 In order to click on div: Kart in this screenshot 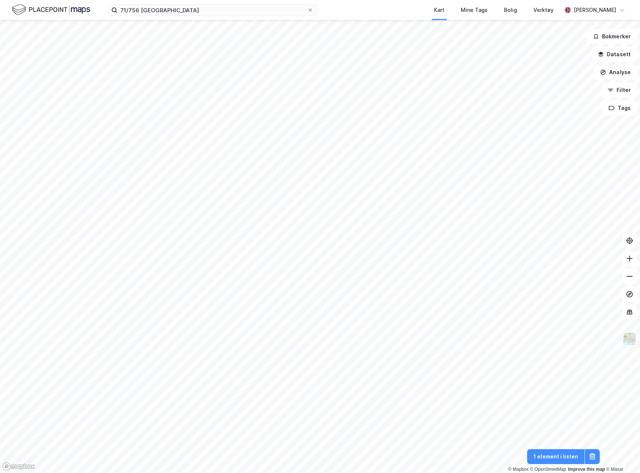, I will do `click(439, 10)`.